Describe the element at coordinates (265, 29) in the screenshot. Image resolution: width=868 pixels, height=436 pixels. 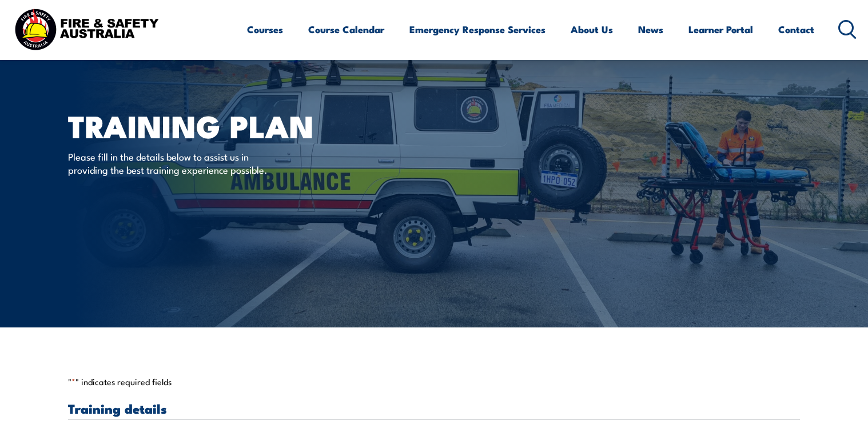
I see `a: Courses` at that location.